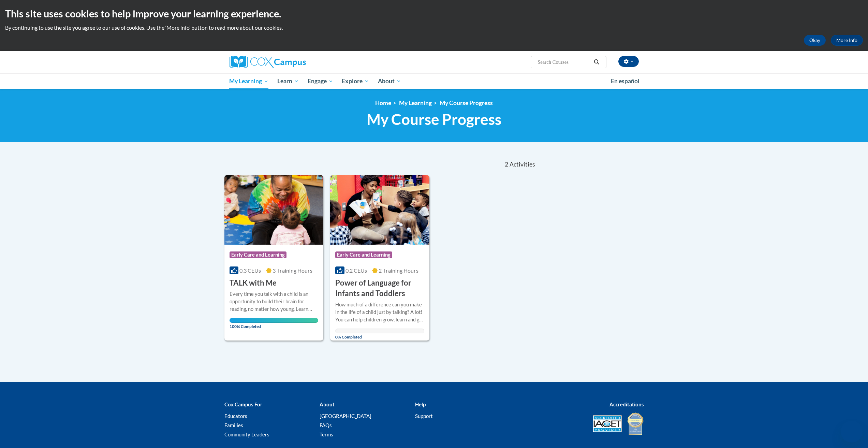  What do you see at coordinates (628, 62) in the screenshot?
I see `button: Account Settings` at bounding box center [628, 62].